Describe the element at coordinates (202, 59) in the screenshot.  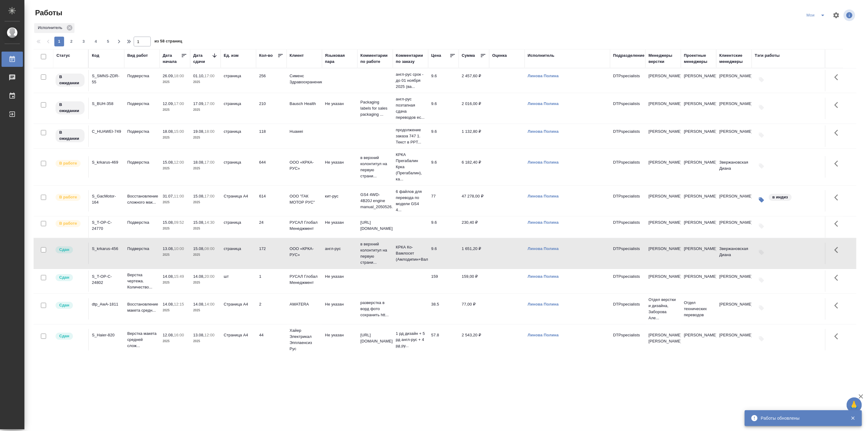
I see `div: Дата сдачи` at that location.